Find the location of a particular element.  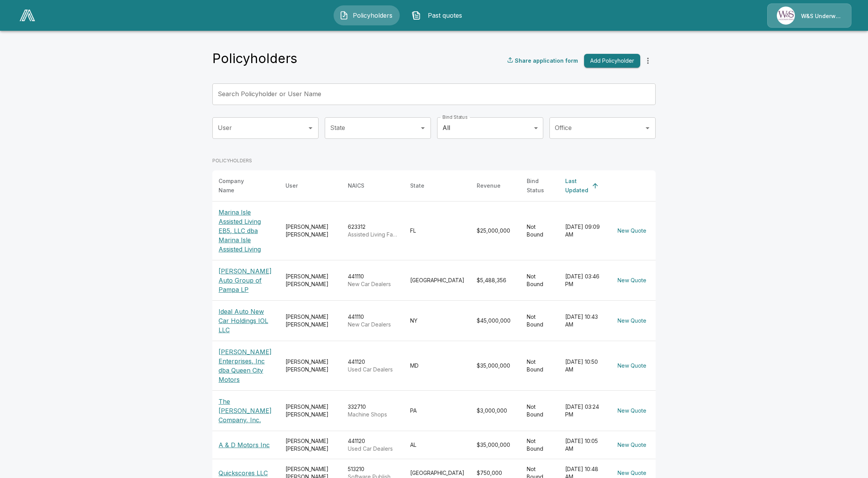

div: 332710 is located at coordinates (373, 411).